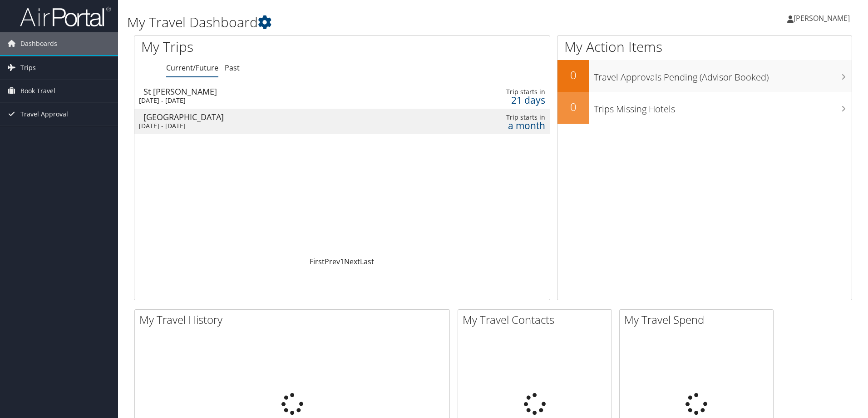 The width and height of the screenshot is (868, 418). What do you see at coordinates (28, 68) in the screenshot?
I see `span: Trips` at bounding box center [28, 68].